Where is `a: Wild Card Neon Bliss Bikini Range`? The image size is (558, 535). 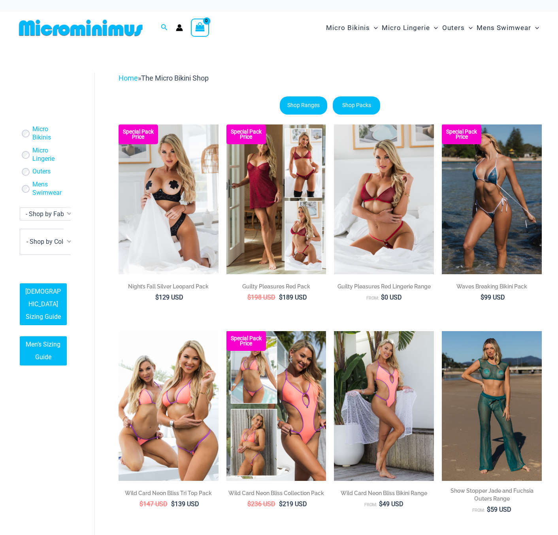
a: Wild Card Neon Bliss Bikini Range is located at coordinates (383, 494).